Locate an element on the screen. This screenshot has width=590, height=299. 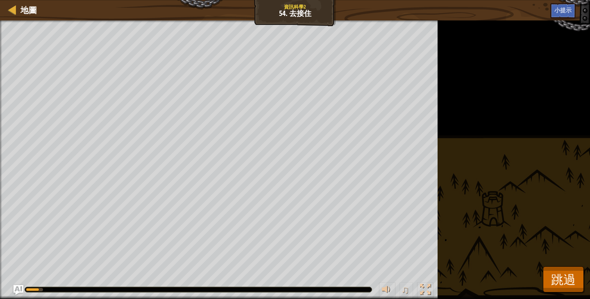
span: 跳過 is located at coordinates (563, 279).